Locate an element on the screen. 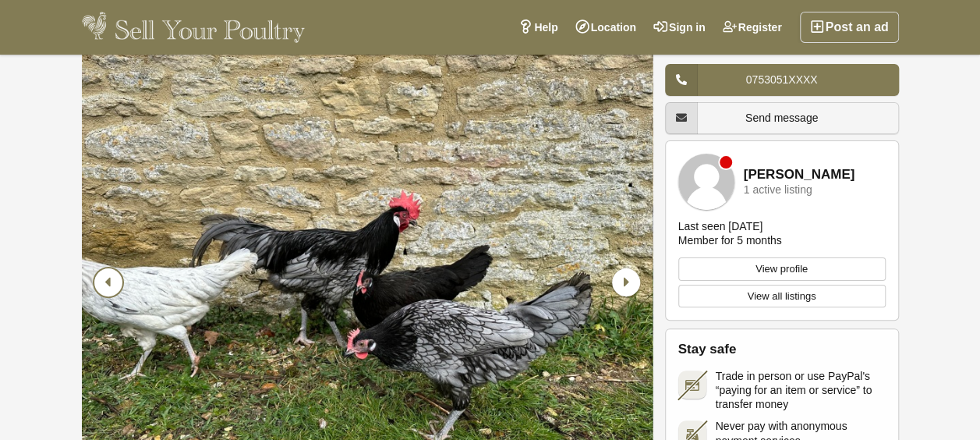  div: Previous slide is located at coordinates (110, 282).